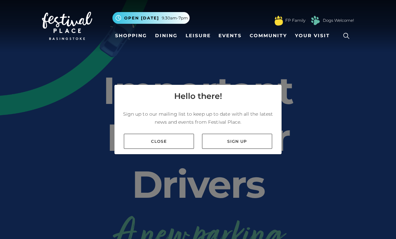 The width and height of the screenshot is (396, 239). I want to click on a: Your Visit, so click(314, 36).